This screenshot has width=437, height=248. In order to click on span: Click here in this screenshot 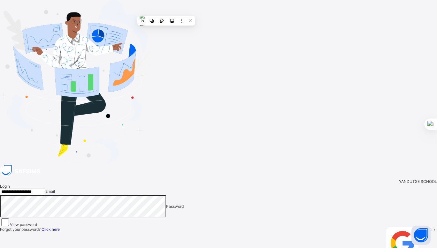, I will do `click(51, 230)`.